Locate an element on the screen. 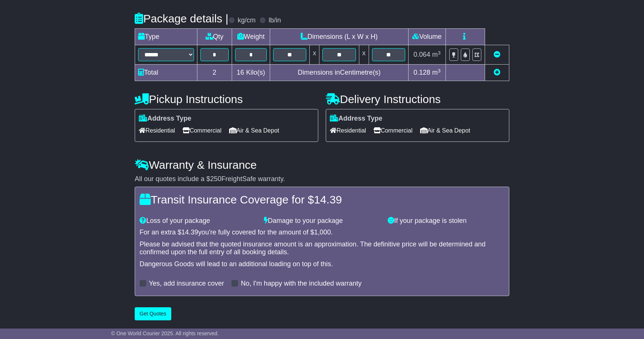 Image resolution: width=644 pixels, height=339 pixels. div: Loss of your package is located at coordinates (198, 221).